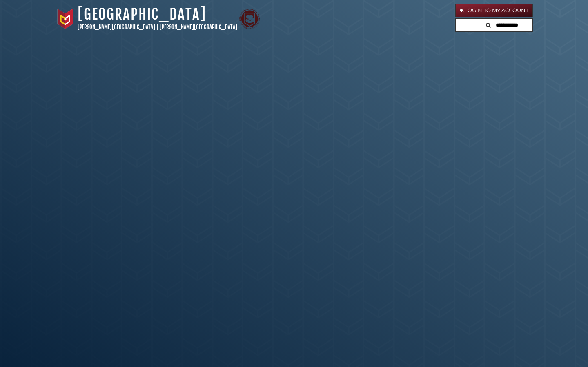 This screenshot has height=367, width=588. Describe the element at coordinates (249, 19) in the screenshot. I see `img: Calvin Theological Seminary` at that location.